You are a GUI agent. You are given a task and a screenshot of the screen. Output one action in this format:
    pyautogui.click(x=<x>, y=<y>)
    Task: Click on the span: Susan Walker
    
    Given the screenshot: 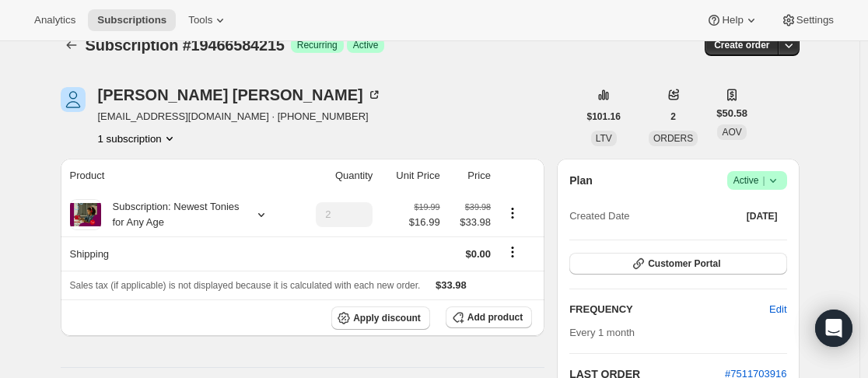 What is the action you would take?
    pyautogui.click(x=73, y=99)
    